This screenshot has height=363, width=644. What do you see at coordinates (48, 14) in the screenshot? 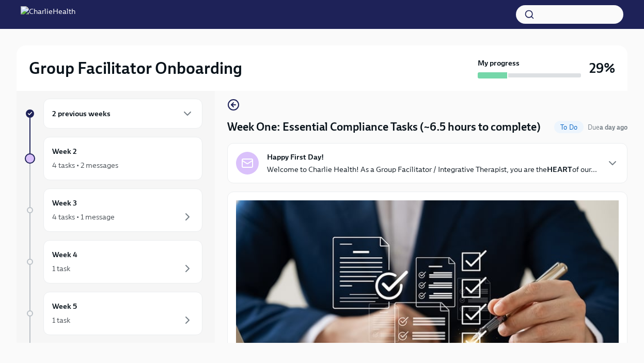
I see `img: CharlieHealth` at bounding box center [48, 14].